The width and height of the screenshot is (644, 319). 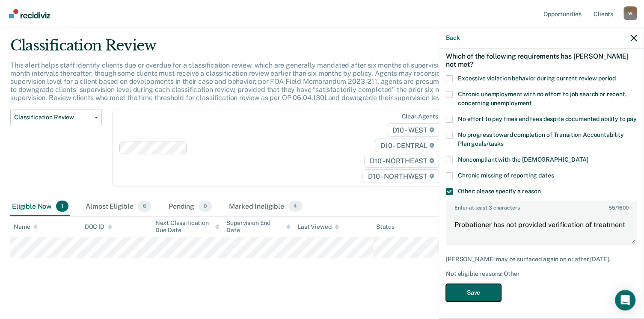 I want to click on span: D10 - NORTHEAST, so click(x=402, y=161).